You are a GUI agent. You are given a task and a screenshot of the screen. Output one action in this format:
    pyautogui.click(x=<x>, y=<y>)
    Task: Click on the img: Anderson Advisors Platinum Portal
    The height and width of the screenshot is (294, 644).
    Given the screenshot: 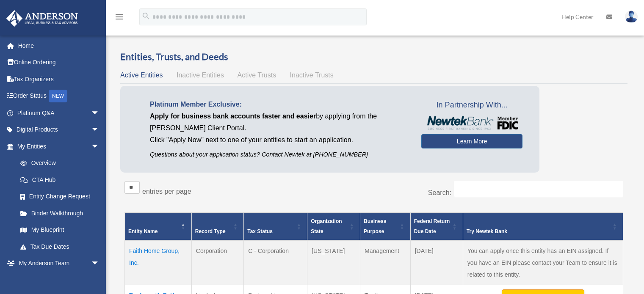 What is the action you would take?
    pyautogui.click(x=42, y=18)
    